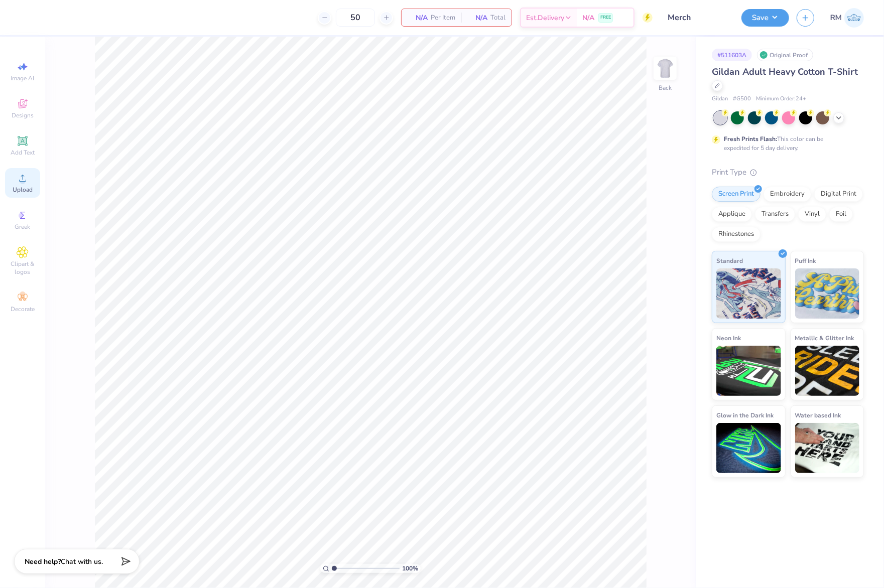 The image size is (884, 588). What do you see at coordinates (23, 268) in the screenshot?
I see `span: Clipart & logos` at bounding box center [23, 268].